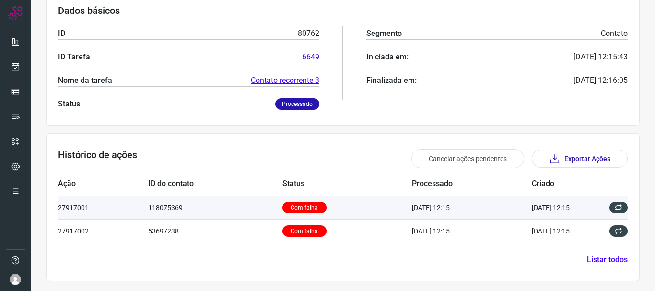 This screenshot has height=291, width=655. I want to click on td: 118075369, so click(215, 207).